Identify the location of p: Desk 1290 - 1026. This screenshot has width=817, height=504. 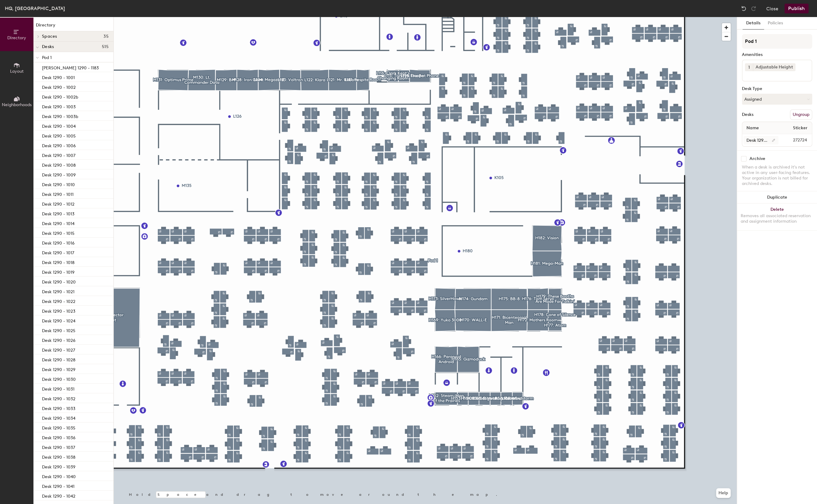
(59, 340).